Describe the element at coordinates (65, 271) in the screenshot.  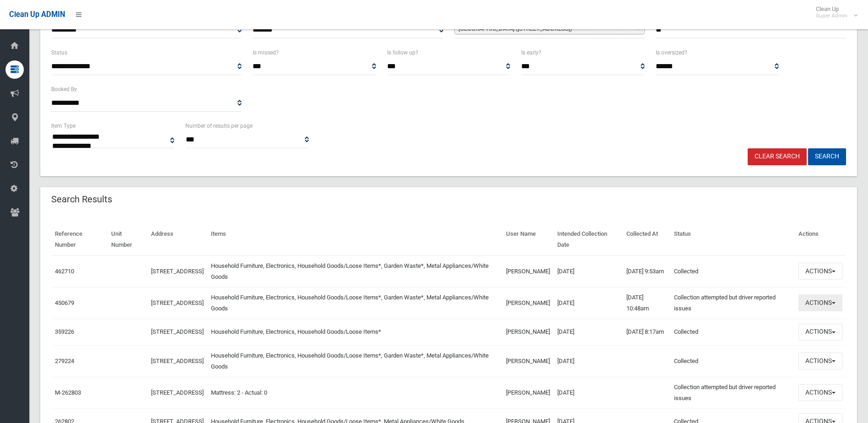
I see `a: 462710` at that location.